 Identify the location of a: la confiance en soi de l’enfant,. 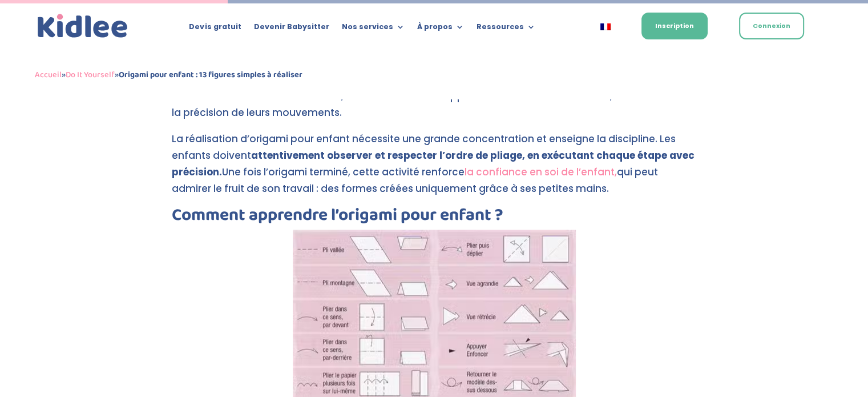
(540, 172).